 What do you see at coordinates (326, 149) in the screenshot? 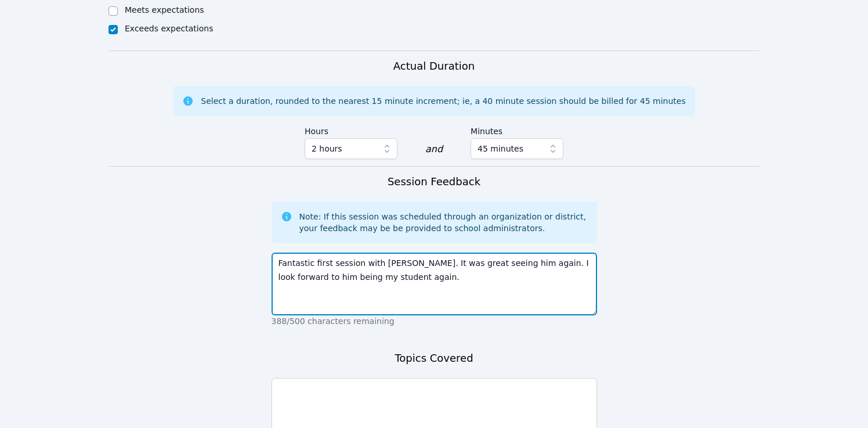
I see `span: 2 hours` at bounding box center [326, 149].